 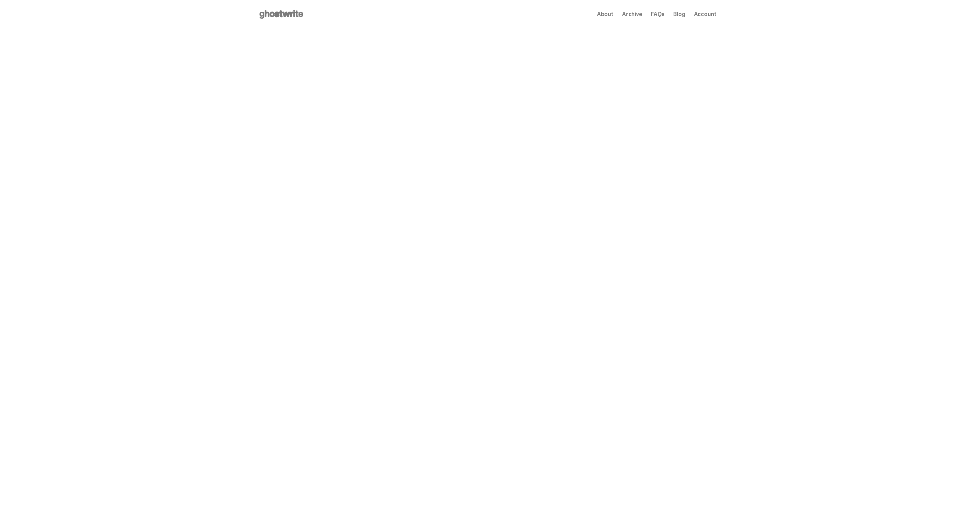 What do you see at coordinates (632, 14) in the screenshot?
I see `span: Archive` at bounding box center [632, 14].